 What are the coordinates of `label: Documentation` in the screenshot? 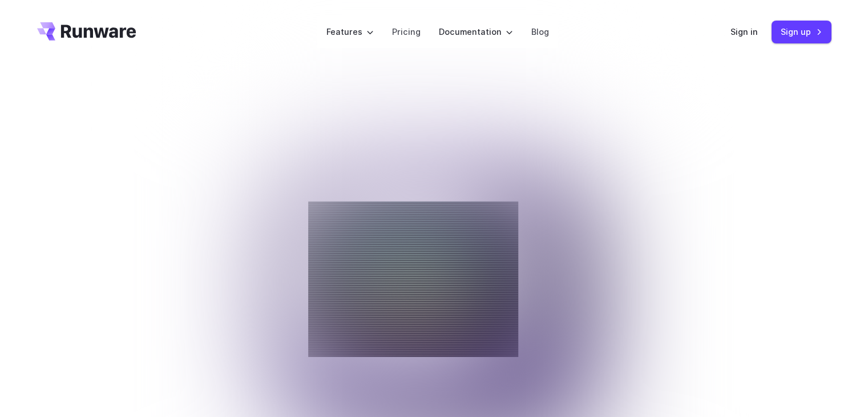 It's located at (476, 31).